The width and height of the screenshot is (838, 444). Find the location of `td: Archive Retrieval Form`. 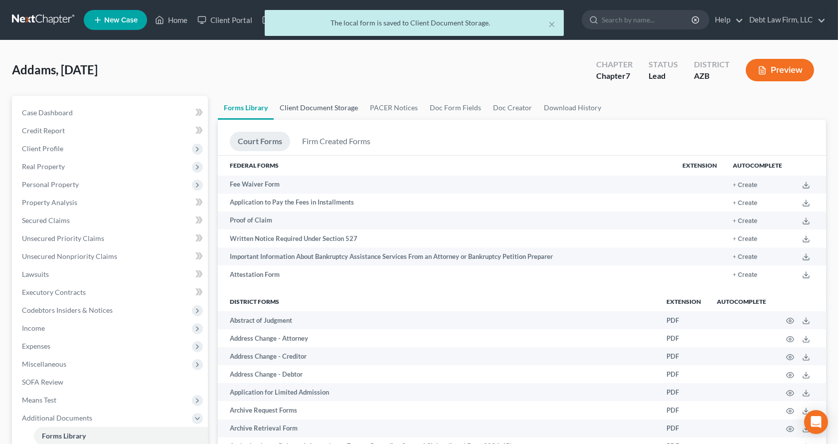

td: Archive Retrieval Form is located at coordinates (438, 428).